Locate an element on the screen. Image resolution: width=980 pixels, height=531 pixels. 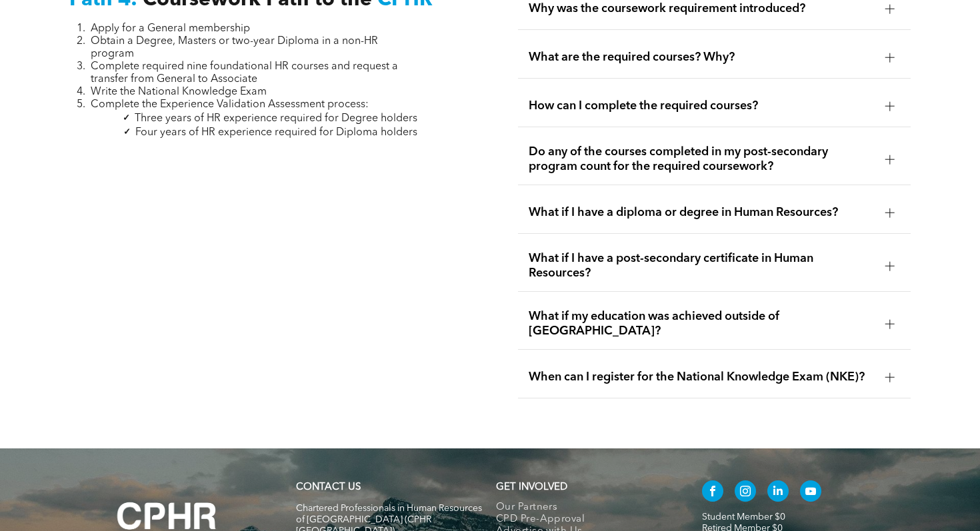
span: Obtain a Degree, Masters or two-year Diploma in a non-HR program is located at coordinates (234, 47).